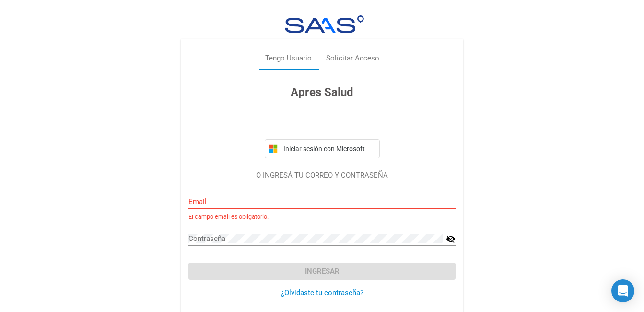  I want to click on a: ¿Olvidaste tu contraseña?, so click(322, 293).